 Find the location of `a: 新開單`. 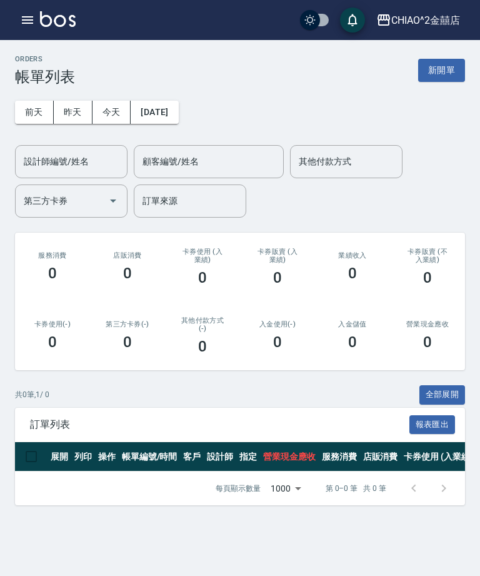

a: 新開單 is located at coordinates (442, 69).